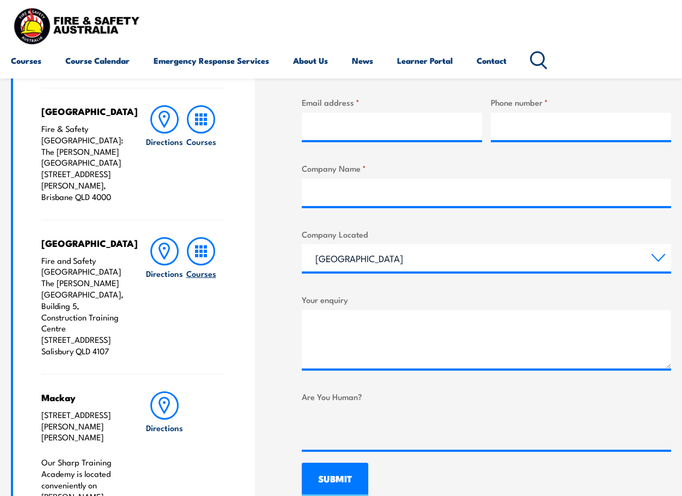 This screenshot has height=496, width=682. I want to click on label: Company Located, so click(486, 234).